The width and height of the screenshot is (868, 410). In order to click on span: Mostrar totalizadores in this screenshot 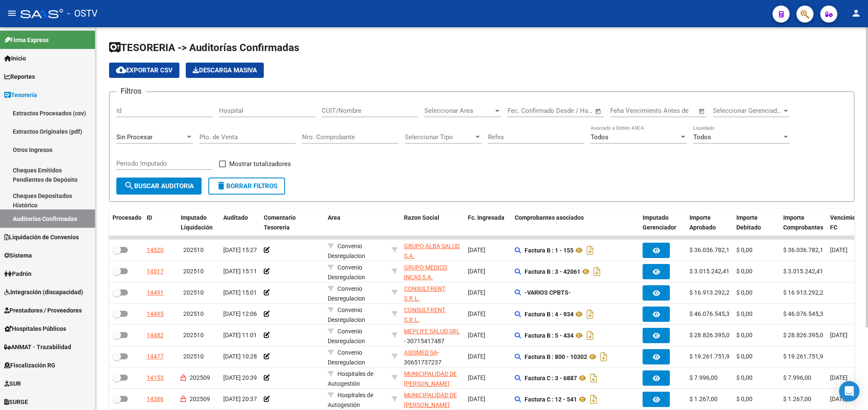, I will do `click(260, 164)`.